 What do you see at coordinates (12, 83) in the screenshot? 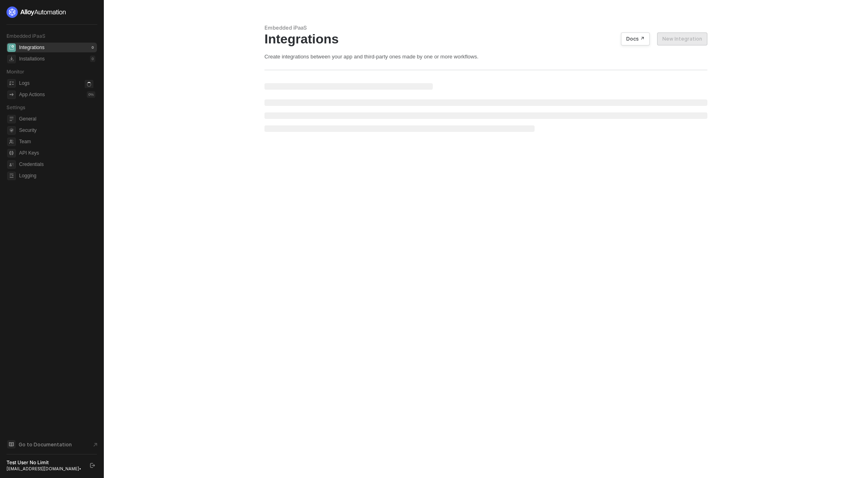
I see `span: icon-logs` at bounding box center [12, 83].